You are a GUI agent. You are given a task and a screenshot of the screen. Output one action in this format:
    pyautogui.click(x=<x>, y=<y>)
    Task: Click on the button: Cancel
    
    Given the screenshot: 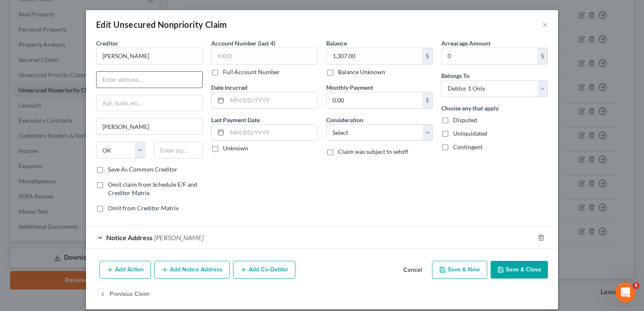 What is the action you would take?
    pyautogui.click(x=413, y=271)
    